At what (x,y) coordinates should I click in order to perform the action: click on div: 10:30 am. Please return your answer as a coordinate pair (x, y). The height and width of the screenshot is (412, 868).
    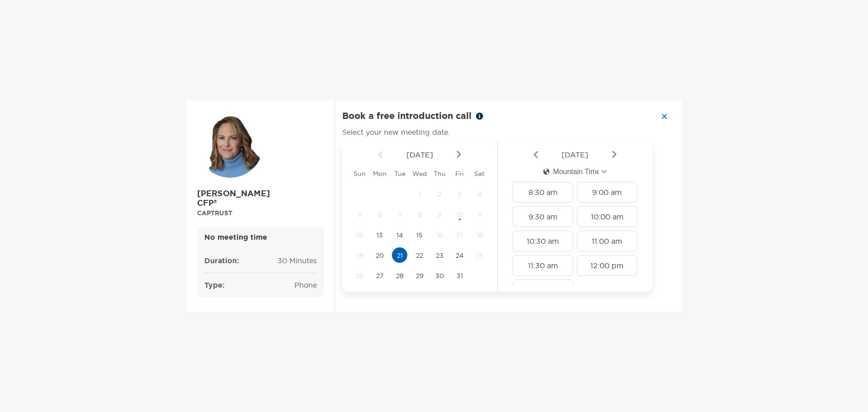
    Looking at the image, I should click on (543, 241).